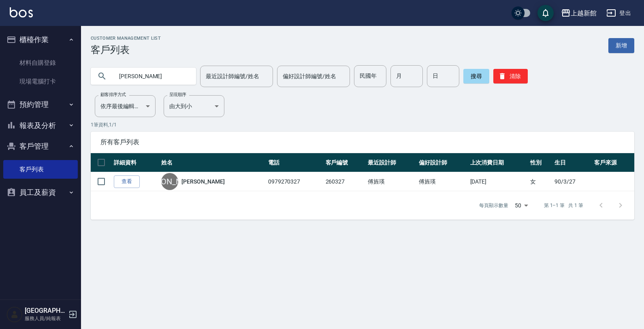  I want to click on label: 顧客排序方式, so click(113, 95).